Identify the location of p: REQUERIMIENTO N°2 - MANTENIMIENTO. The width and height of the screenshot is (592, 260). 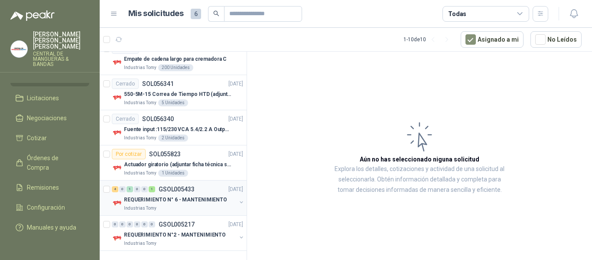
(175, 235).